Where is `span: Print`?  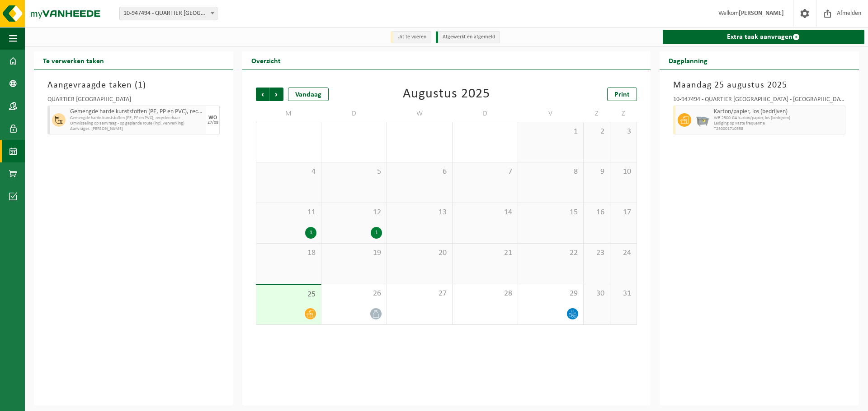
span: Print is located at coordinates (622, 95).